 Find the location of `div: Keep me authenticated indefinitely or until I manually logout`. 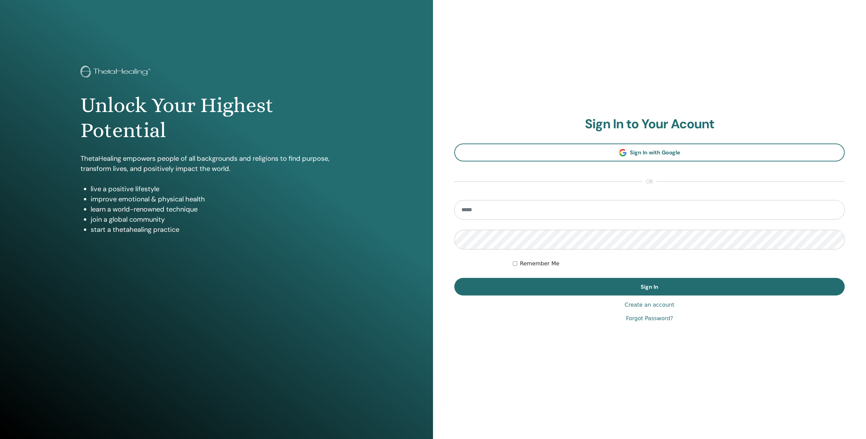

div: Keep me authenticated indefinitely or until I manually logout is located at coordinates (679, 264).